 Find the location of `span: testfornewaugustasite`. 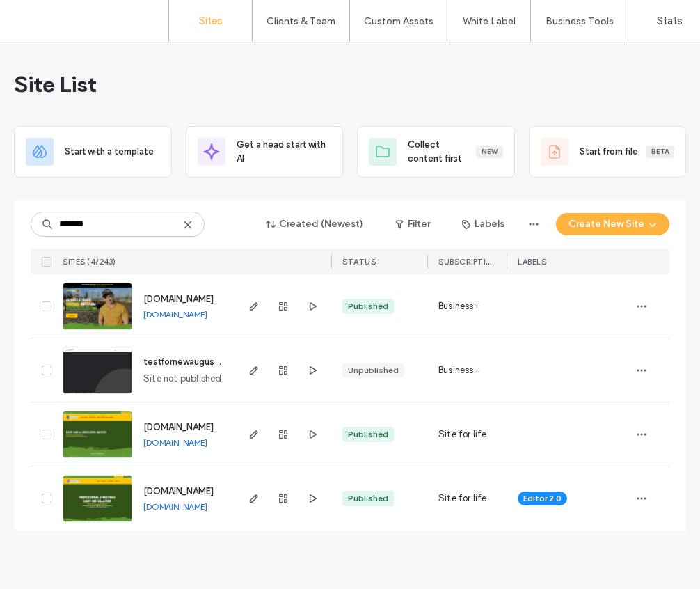

span: testfornewaugustasite is located at coordinates (192, 362).